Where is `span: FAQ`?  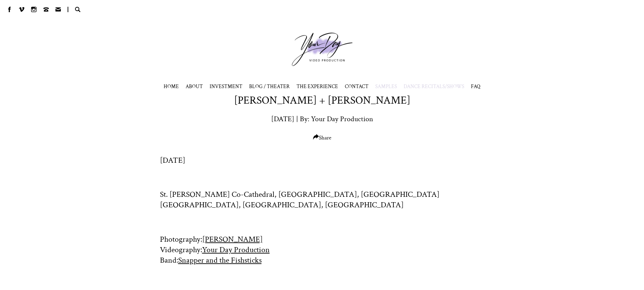 span: FAQ is located at coordinates (476, 87).